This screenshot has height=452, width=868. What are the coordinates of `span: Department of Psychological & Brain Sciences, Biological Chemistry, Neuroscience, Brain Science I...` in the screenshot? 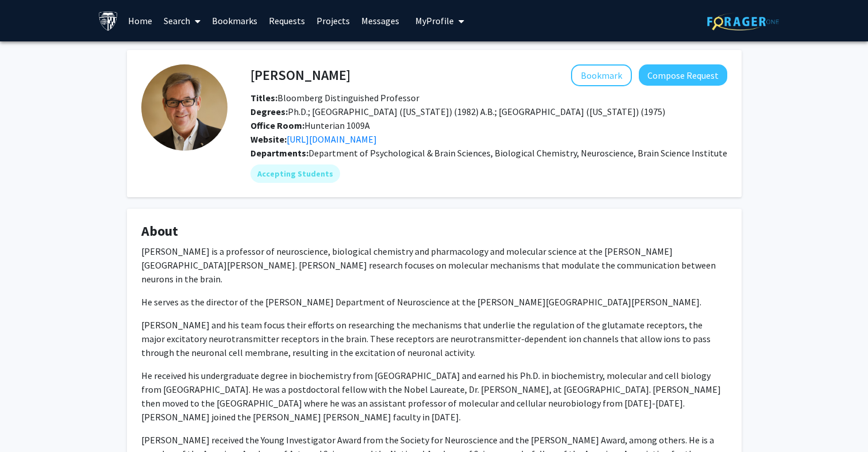 It's located at (518, 153).